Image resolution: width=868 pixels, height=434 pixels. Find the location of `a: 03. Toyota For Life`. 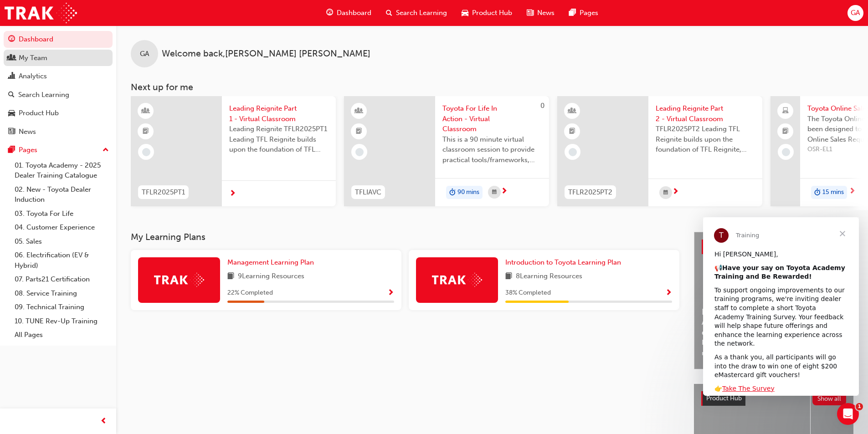

a: 03. Toyota For Life is located at coordinates (62, 213).